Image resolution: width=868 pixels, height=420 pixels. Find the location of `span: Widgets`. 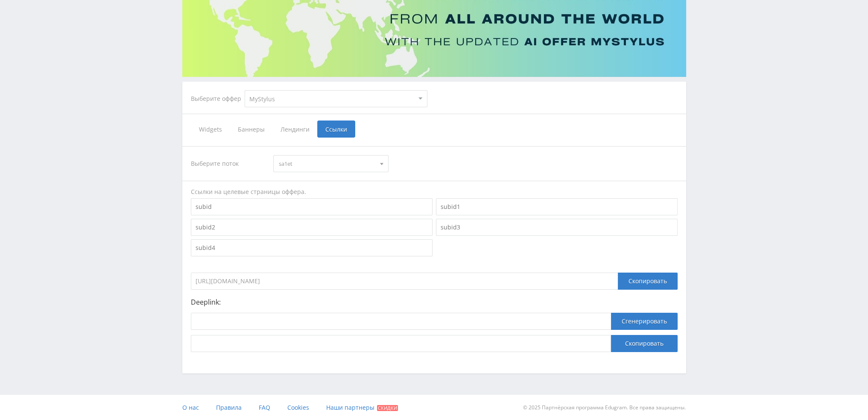

span: Widgets is located at coordinates (210, 129).